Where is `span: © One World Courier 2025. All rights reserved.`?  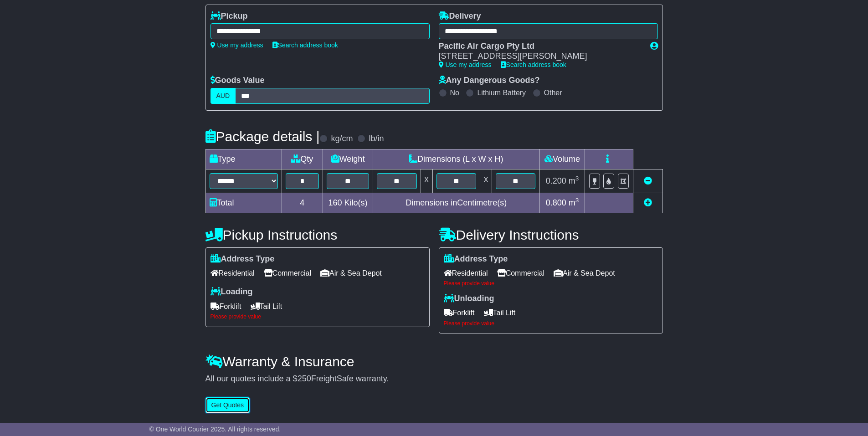 span: © One World Courier 2025. All rights reserved. is located at coordinates (215, 429).